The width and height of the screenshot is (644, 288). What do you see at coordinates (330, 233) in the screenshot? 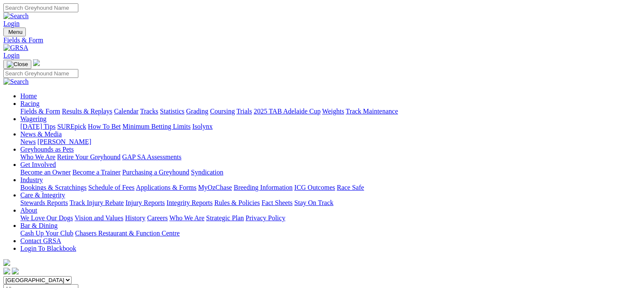
I see `div: Bar & Dining` at bounding box center [330, 233].